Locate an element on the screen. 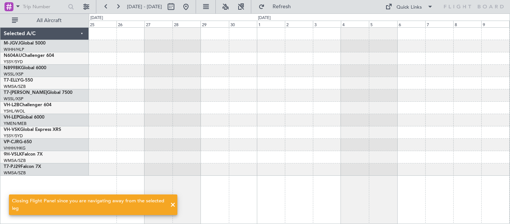  div: 27 is located at coordinates (158, 24).